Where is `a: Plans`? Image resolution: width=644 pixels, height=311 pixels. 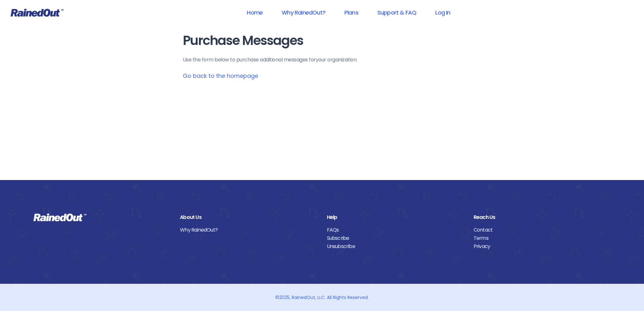
a: Plans is located at coordinates (352, 12).